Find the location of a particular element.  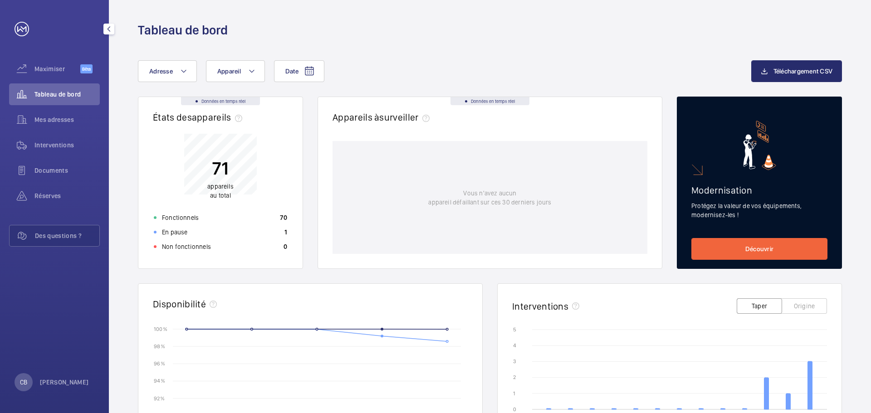

text: 98 % is located at coordinates (159, 347).